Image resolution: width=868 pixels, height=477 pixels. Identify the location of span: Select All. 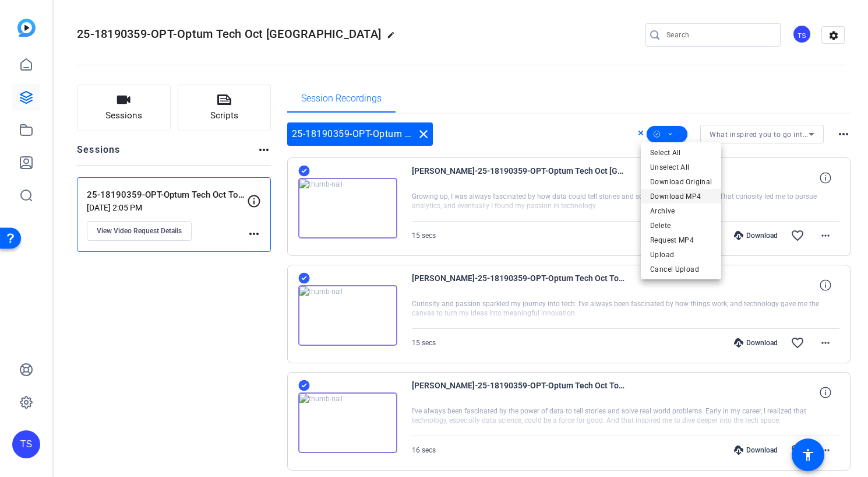
(681, 152).